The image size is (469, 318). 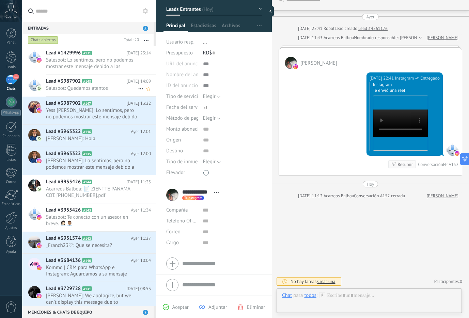 What do you see at coordinates (182, 140) in the screenshot?
I see `div: Origen` at bounding box center [182, 140].